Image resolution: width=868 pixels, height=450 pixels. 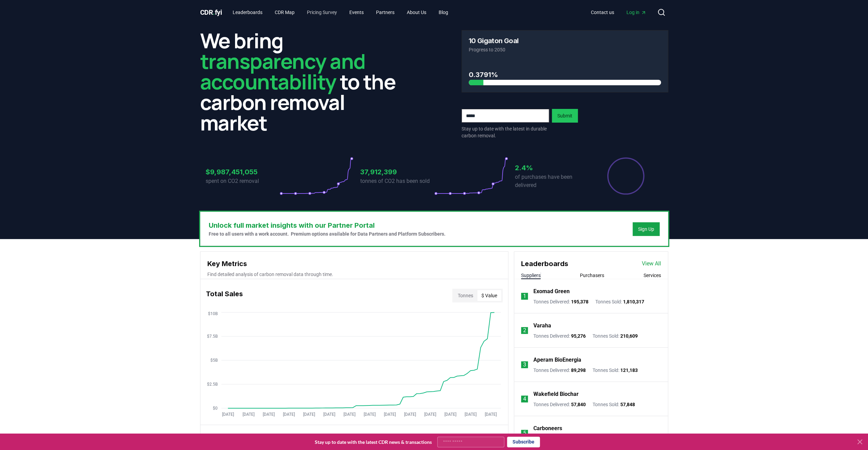 What do you see at coordinates (603, 12) in the screenshot?
I see `a: Contact us` at bounding box center [603, 12].